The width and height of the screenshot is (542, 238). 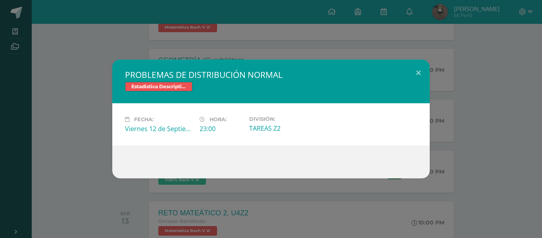 What do you see at coordinates (418, 73) in the screenshot?
I see `button: Close (Esc)` at bounding box center [418, 73].